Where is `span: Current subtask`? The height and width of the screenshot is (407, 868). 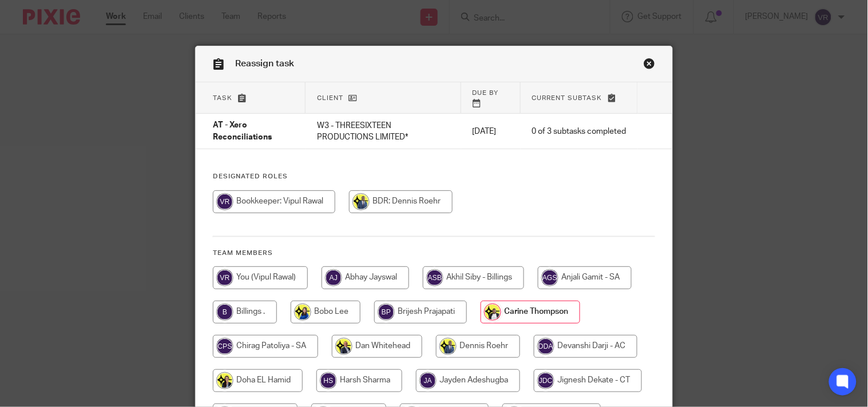
span: Current subtask is located at coordinates (567, 98).